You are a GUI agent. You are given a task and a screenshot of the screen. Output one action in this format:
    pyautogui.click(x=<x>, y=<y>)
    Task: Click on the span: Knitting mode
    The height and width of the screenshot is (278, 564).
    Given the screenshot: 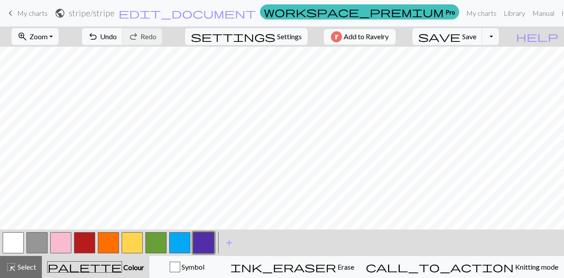 What is the action you would take?
    pyautogui.click(x=536, y=267)
    